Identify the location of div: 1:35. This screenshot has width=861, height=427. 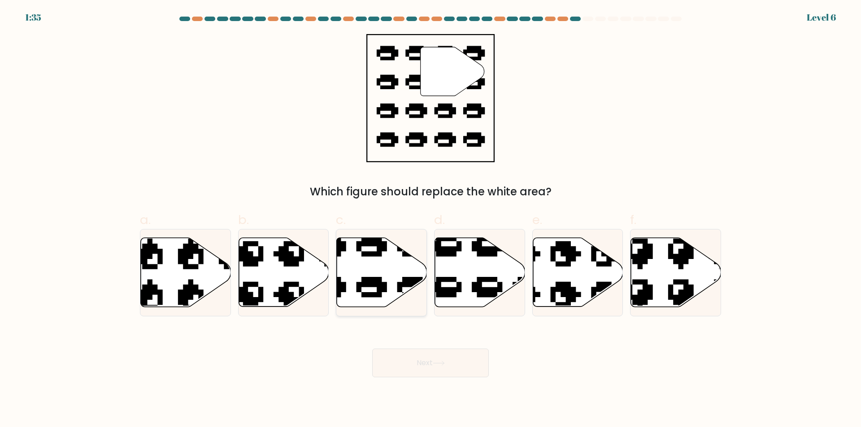
(33, 17).